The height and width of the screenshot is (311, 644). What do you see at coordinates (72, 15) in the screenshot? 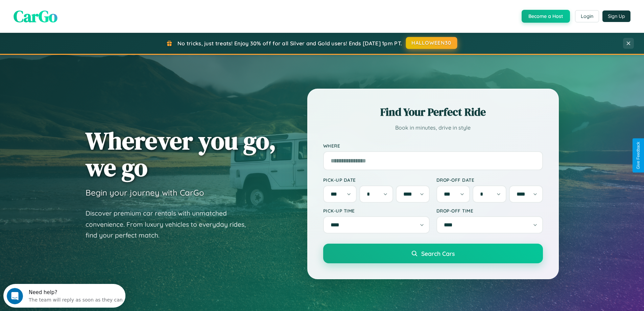
I see `div: The team will reply as soon as they can` at bounding box center [72, 15].